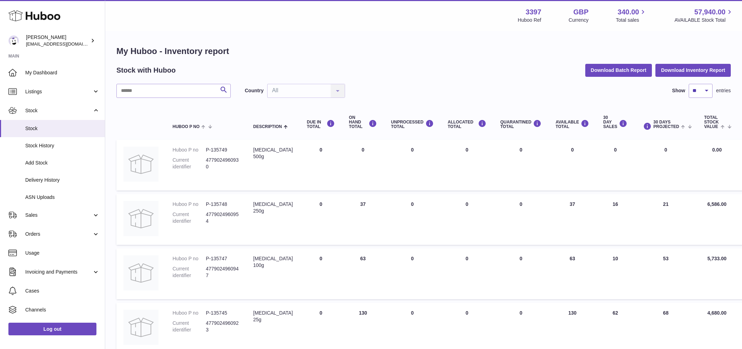 The width and height of the screenshot is (742, 349). What do you see at coordinates (59, 234) in the screenshot?
I see `span: Orders` at bounding box center [59, 234].